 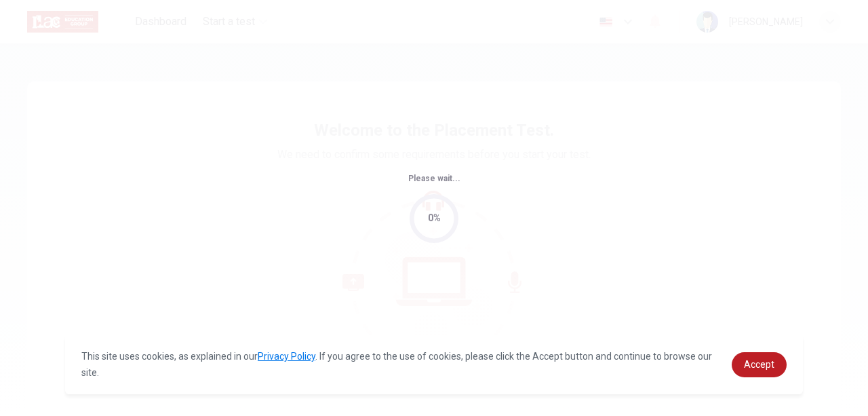 I want to click on div: 0%, so click(x=434, y=218).